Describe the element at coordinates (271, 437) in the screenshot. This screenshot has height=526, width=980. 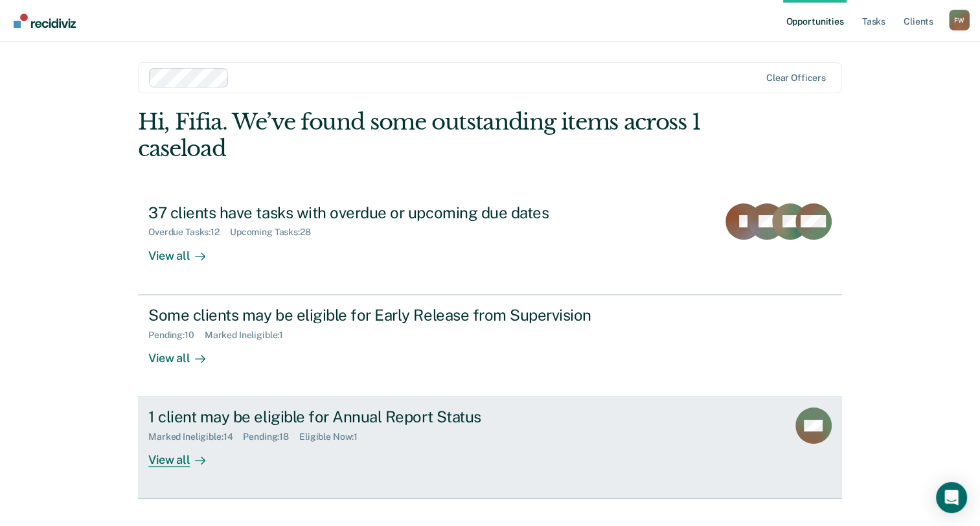
I see `div: Pending : 18` at that location.